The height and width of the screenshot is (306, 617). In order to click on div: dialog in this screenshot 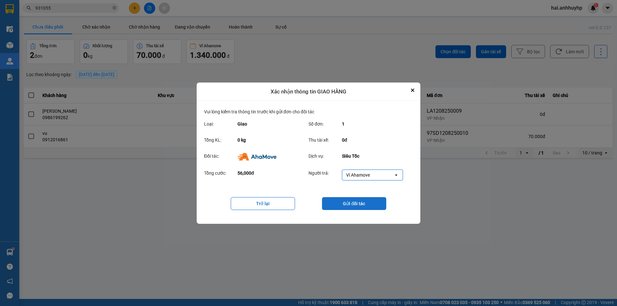, I will do `click(308, 153)`.